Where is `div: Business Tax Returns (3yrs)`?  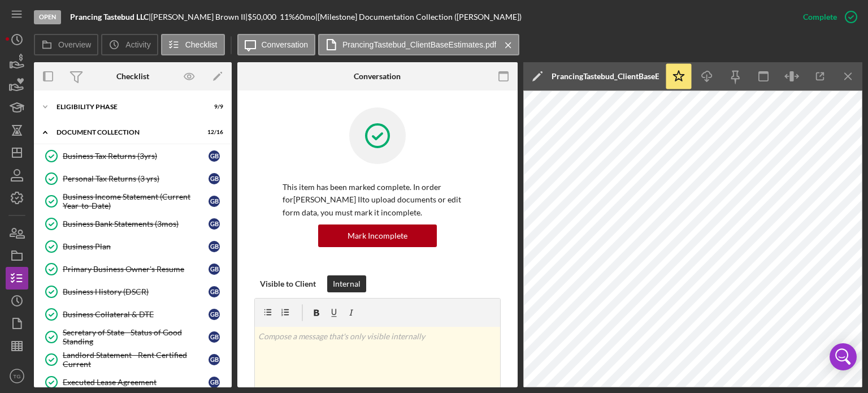
div: Business Tax Returns (3yrs) is located at coordinates (136, 156).